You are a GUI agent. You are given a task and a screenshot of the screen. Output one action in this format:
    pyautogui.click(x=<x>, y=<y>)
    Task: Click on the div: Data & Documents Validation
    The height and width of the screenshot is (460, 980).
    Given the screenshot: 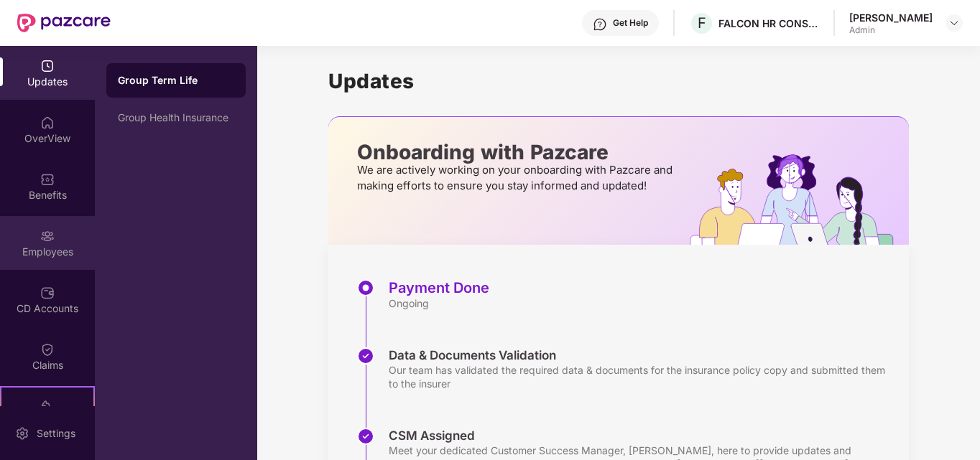 What is the action you would take?
    pyautogui.click(x=642, y=355)
    